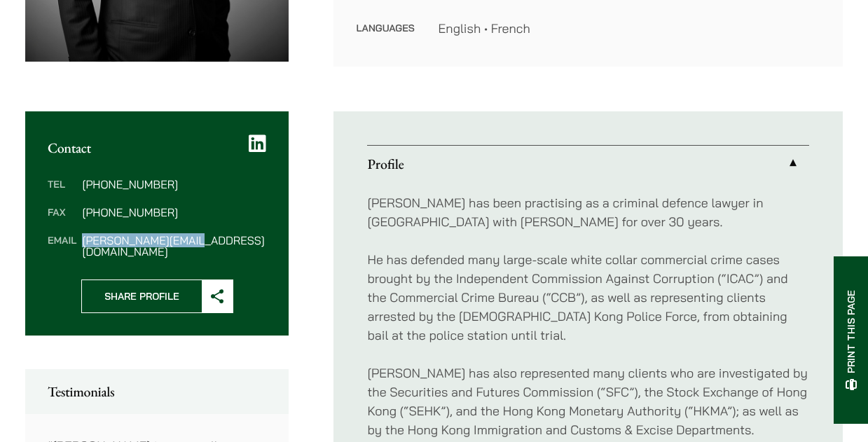  Describe the element at coordinates (157, 391) in the screenshot. I see `h2: Testimonials` at that location.